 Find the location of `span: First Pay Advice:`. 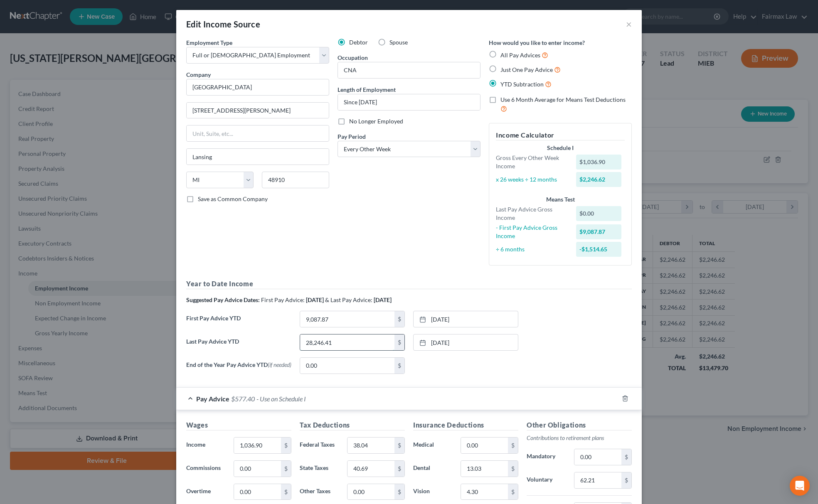

span: First Pay Advice: is located at coordinates (282, 300).